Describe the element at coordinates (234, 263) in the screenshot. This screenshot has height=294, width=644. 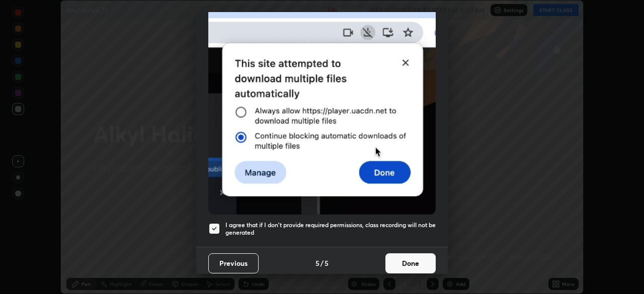
I see `button: Previous` at that location.